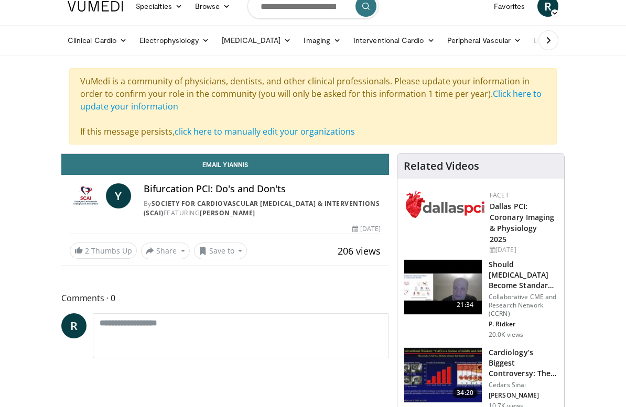  I want to click on span: 34:20, so click(465, 393).